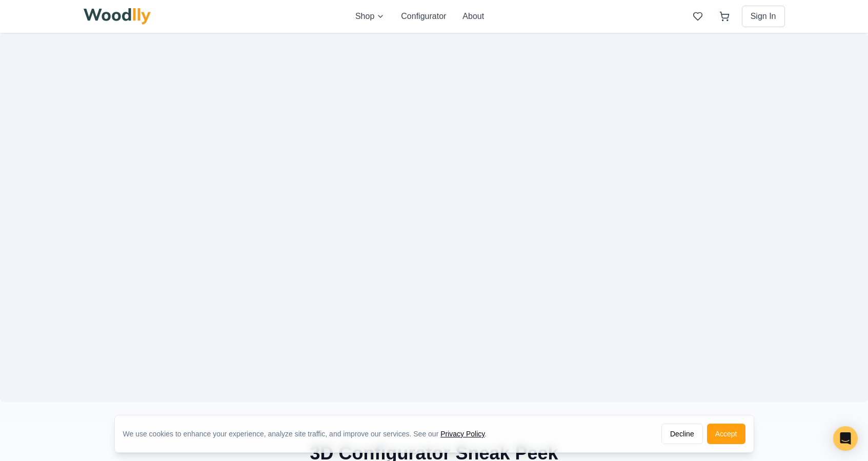  What do you see at coordinates (309, 434) in the screenshot?
I see `div: We use cookies to enhance your experience, analyze site traffic, and improve our services. See our .` at bounding box center [309, 434].